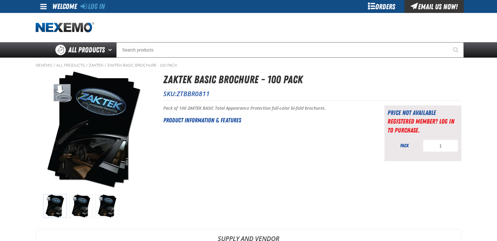  I want to click on a: Nexemo, so click(44, 65).